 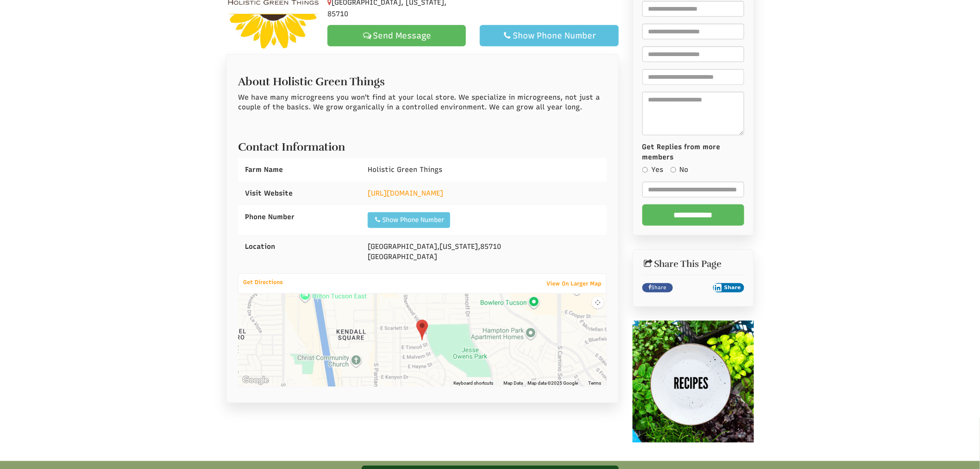 I want to click on a: Send Message, so click(x=397, y=35).